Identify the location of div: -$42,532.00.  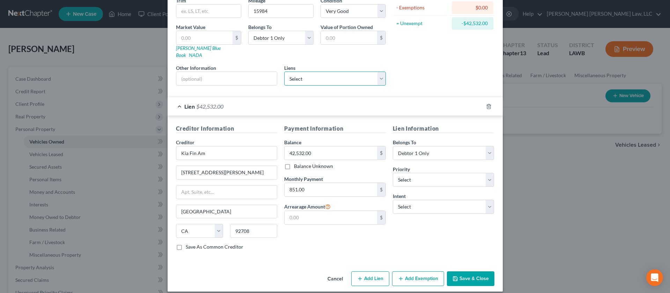
(472, 23).